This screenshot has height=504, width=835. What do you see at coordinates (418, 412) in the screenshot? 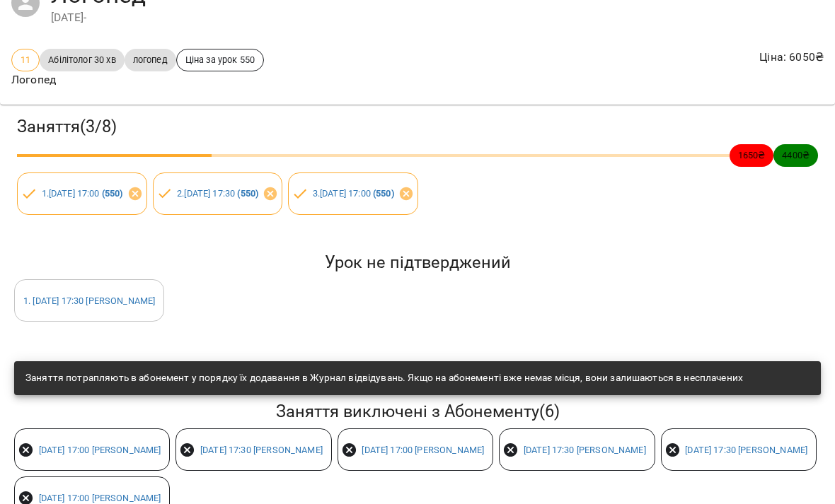
I see `h5: Заняття виключені з Абонементу ( 6 )` at bounding box center [418, 412].